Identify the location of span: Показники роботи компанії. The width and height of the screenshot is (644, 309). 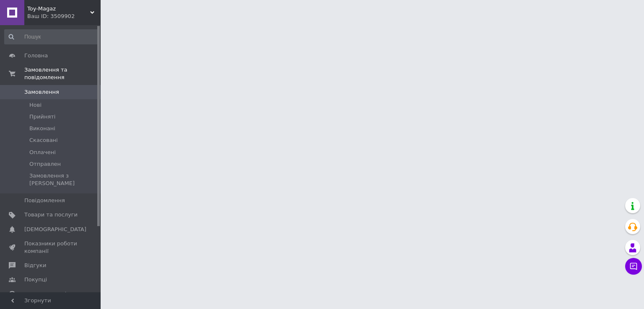
(51, 248).